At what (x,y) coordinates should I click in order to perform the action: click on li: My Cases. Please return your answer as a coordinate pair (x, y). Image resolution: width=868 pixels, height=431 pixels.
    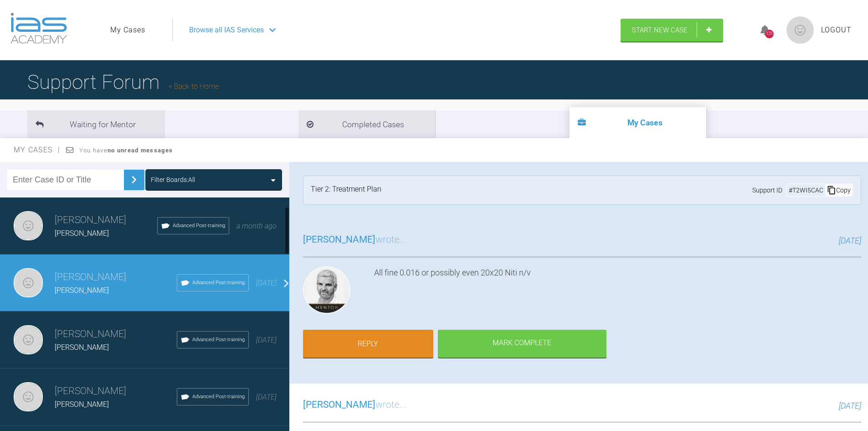
    Looking at the image, I should click on (638, 122).